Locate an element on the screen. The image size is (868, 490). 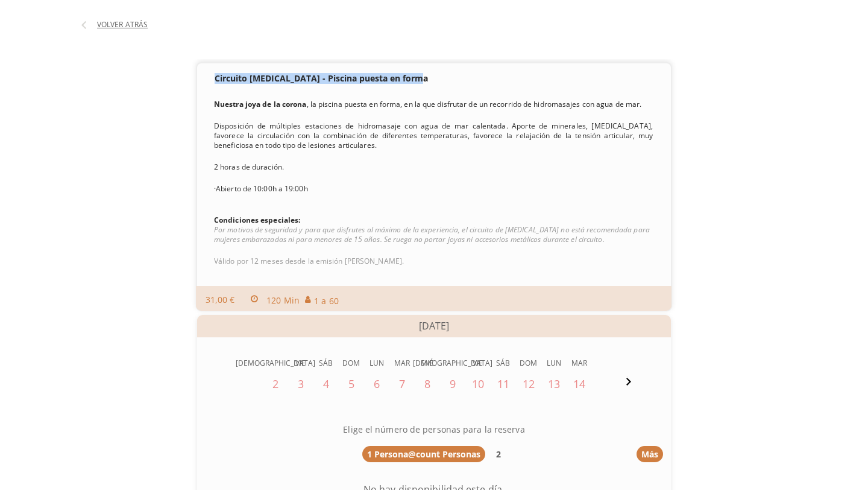
span: 12 is located at coordinates (528, 383).